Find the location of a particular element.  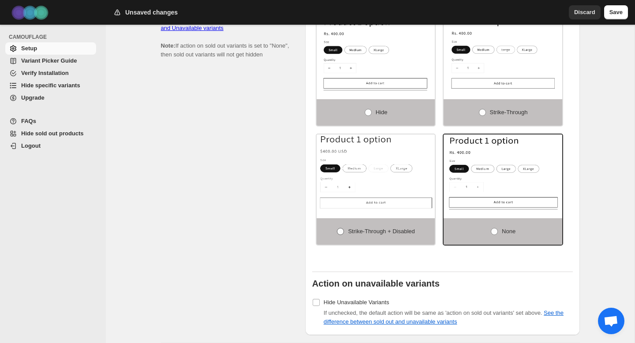

div: Open chat is located at coordinates (611, 321).